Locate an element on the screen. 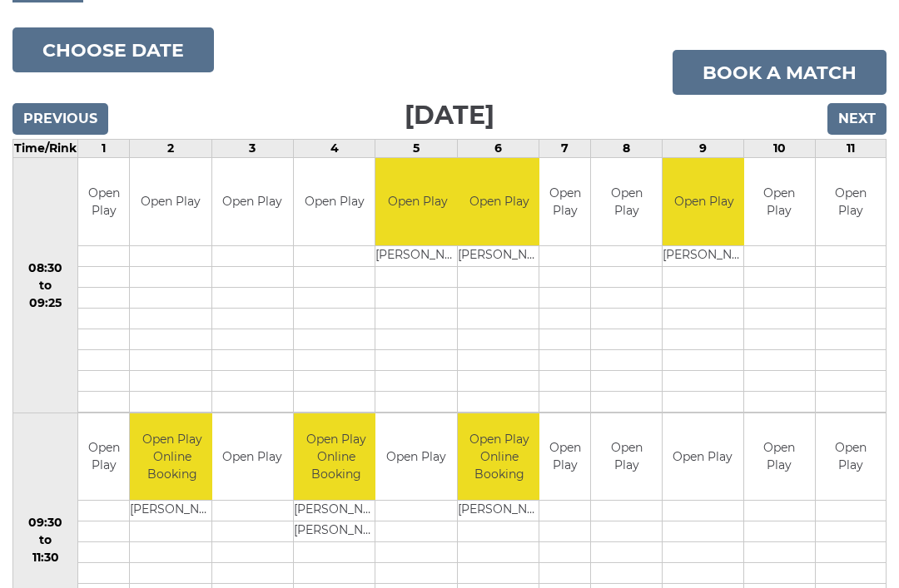 The height and width of the screenshot is (588, 899). td: 2 is located at coordinates (170, 149).